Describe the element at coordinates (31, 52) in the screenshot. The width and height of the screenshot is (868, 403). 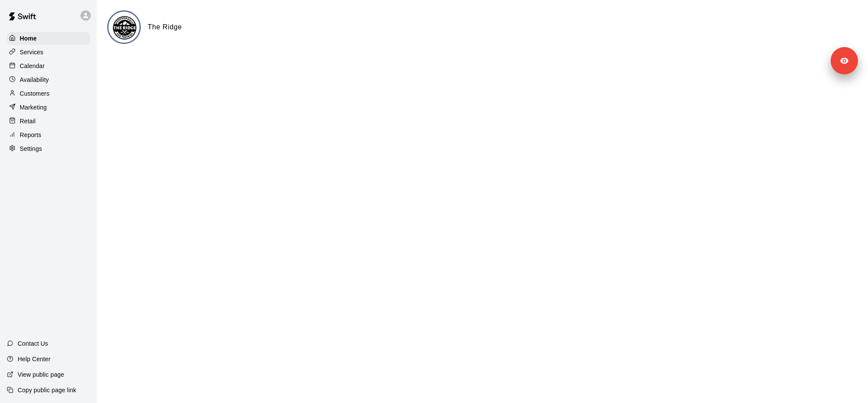
I see `p: Services` at that location.